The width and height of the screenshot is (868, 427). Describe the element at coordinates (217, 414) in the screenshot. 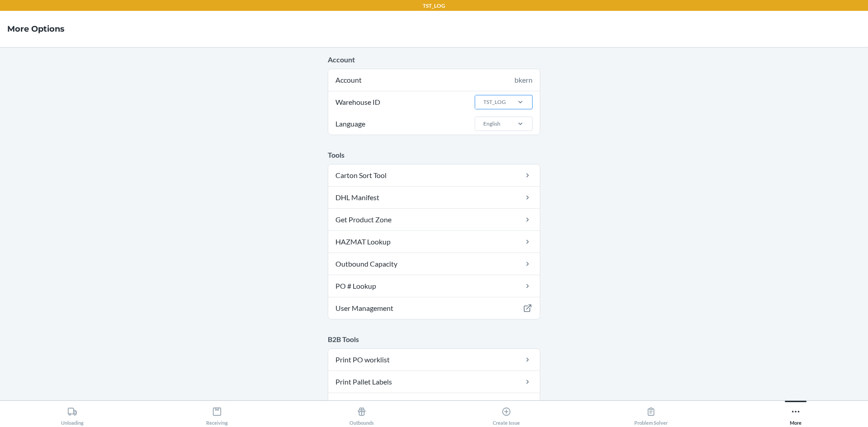

I see `div: Receiving` at that location.